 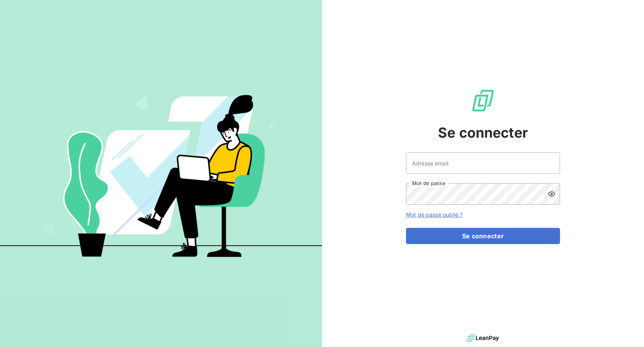 What do you see at coordinates (483, 338) in the screenshot?
I see `img: logo` at bounding box center [483, 338].